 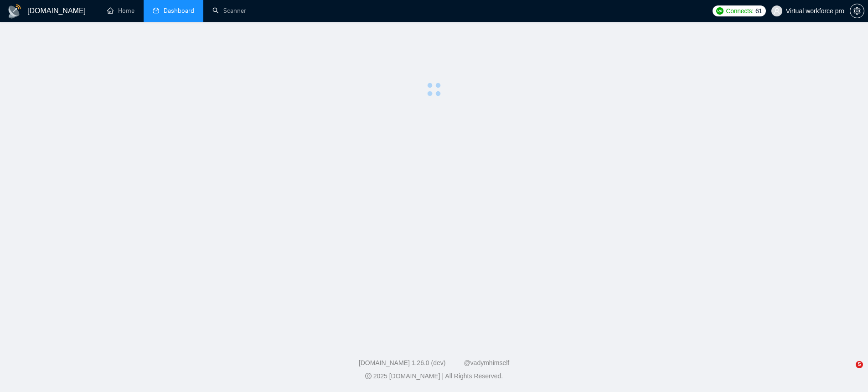 What do you see at coordinates (179, 11) in the screenshot?
I see `span: Dashboard` at bounding box center [179, 11].